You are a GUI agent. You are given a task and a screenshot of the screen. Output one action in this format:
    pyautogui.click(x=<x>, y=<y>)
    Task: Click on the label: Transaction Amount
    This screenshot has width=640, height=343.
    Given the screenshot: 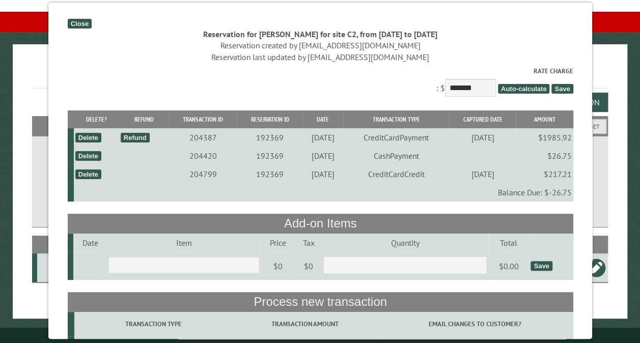 What is the action you would take?
    pyautogui.click(x=305, y=324)
    